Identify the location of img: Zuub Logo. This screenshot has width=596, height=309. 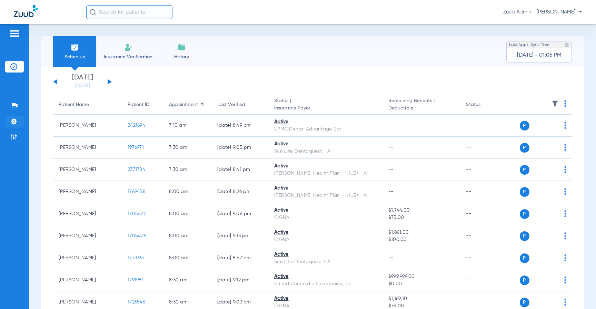
(26, 11).